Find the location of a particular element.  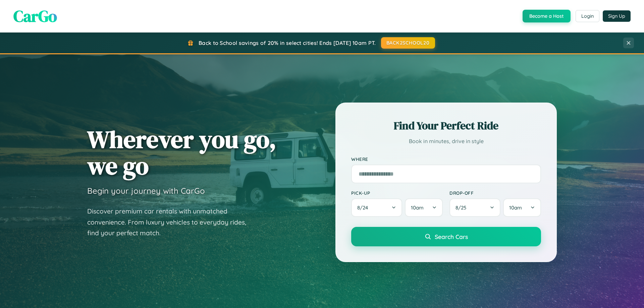

button: Sign Up is located at coordinates (617, 16).